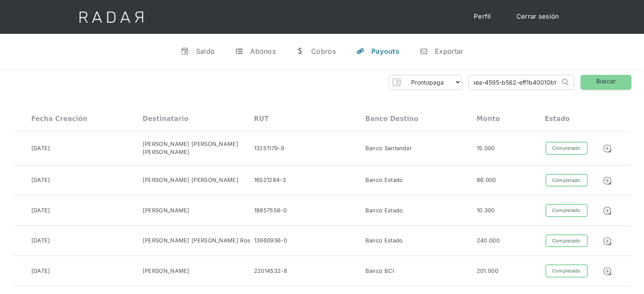 The image size is (644, 294). Describe the element at coordinates (59, 119) in the screenshot. I see `div: Fecha creación` at that location.